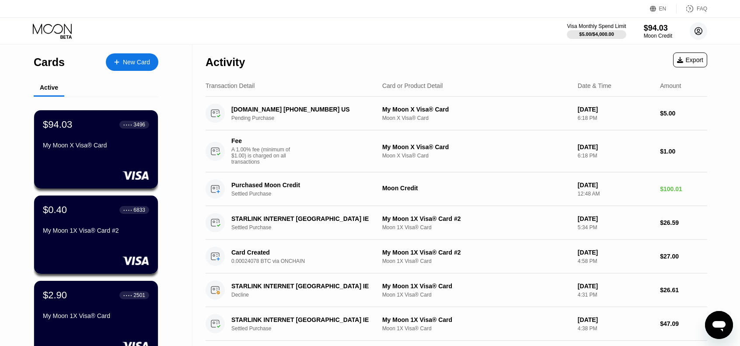 This screenshot has width=740, height=346. Describe the element at coordinates (264, 156) in the screenshot. I see `div: A 1.00% fee (minimum of $1.00) is charged on all transactions` at that location.